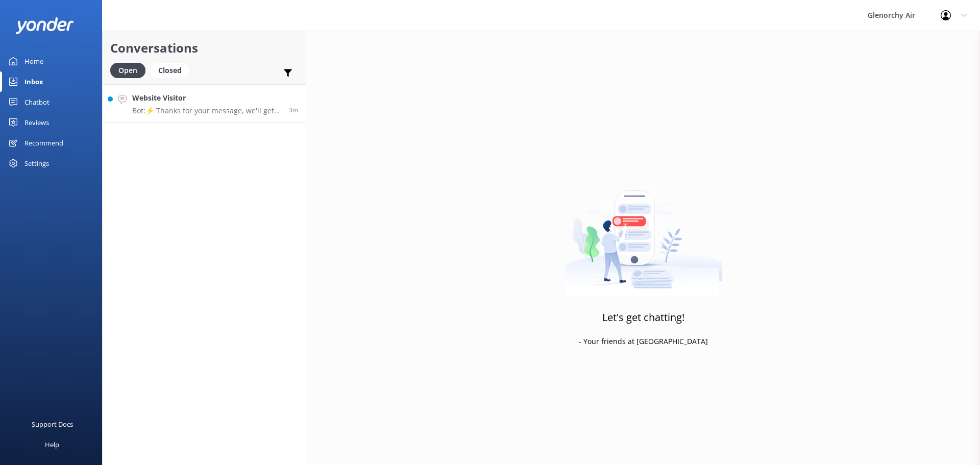  What do you see at coordinates (643, 318) in the screenshot?
I see `h3: Let's get chatting!` at bounding box center [643, 318].